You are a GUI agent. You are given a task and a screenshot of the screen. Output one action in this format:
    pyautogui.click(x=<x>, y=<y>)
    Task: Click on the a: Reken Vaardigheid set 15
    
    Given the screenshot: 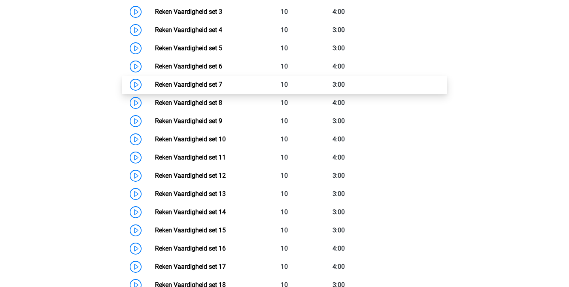 What is the action you would take?
    pyautogui.click(x=190, y=230)
    